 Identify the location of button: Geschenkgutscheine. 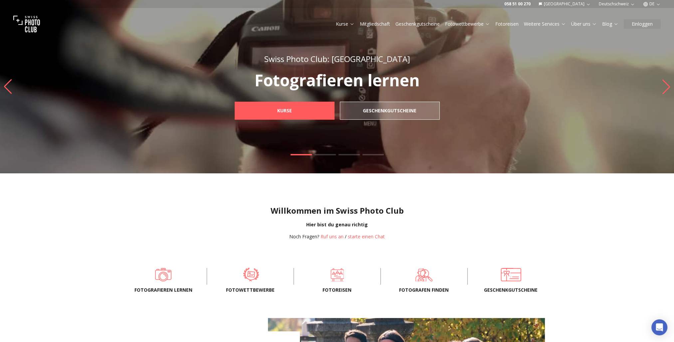
(418, 24).